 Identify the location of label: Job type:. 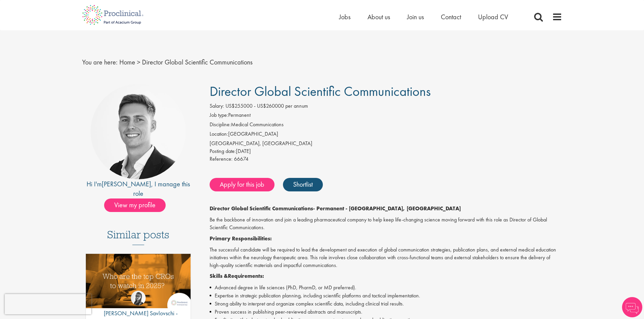
(219, 115).